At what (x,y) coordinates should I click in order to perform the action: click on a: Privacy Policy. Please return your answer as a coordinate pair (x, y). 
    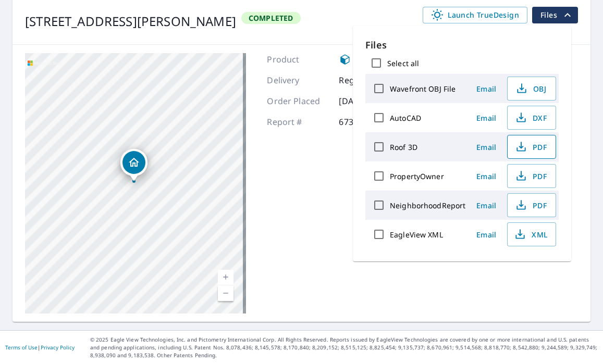
    Looking at the image, I should click on (57, 347).